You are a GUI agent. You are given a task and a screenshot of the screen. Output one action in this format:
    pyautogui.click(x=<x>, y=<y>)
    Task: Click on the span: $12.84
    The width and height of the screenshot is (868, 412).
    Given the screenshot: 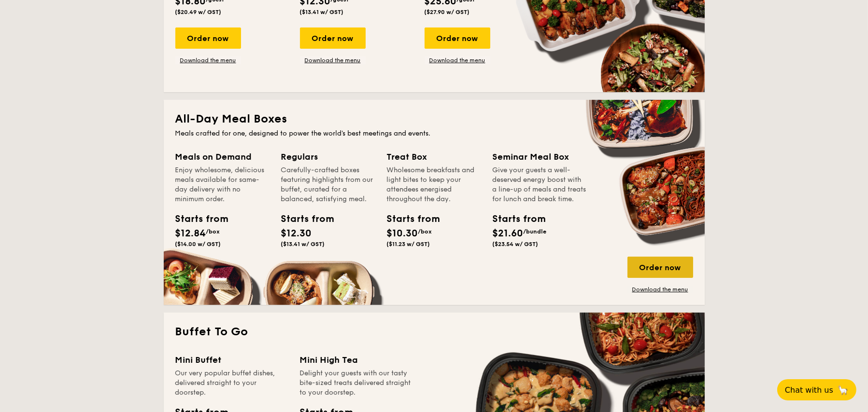 What is the action you would take?
    pyautogui.click(x=191, y=233)
    